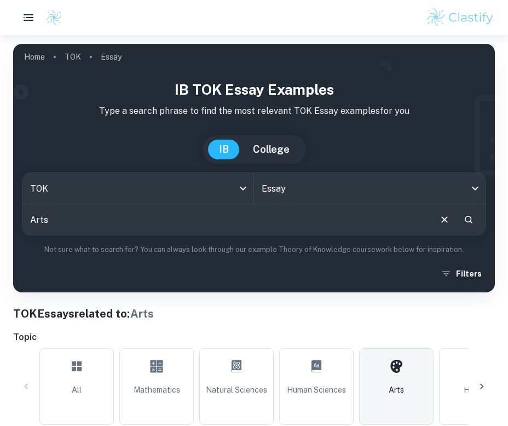  I want to click on span: History, so click(477, 390).